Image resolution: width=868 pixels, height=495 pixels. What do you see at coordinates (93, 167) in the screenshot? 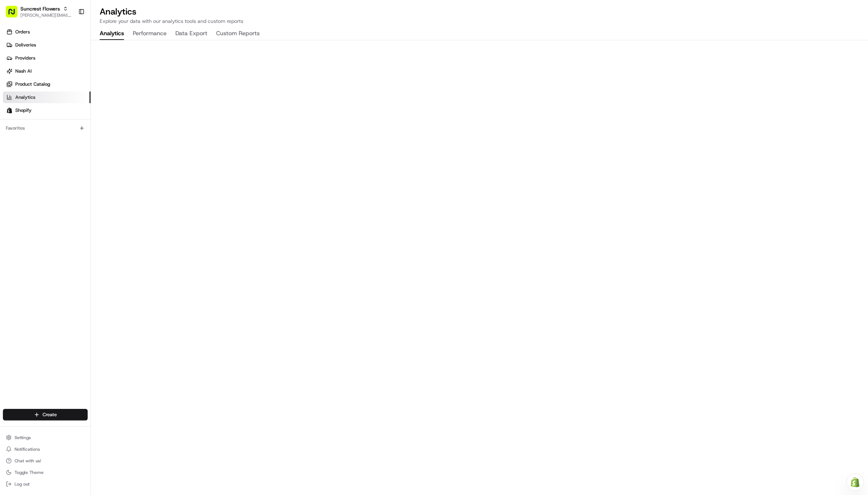
I see `span: API Documentation` at bounding box center [93, 167].